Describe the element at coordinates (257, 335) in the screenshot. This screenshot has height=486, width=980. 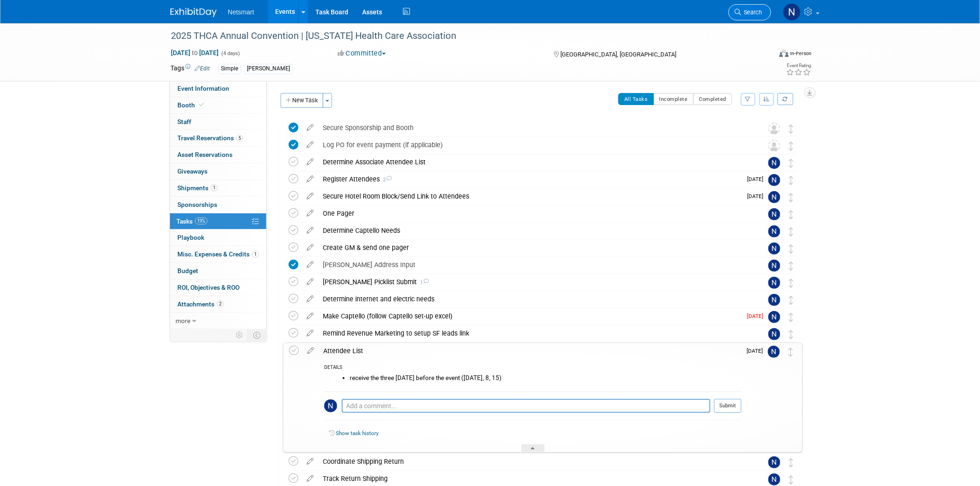
I see `td: Toggle Event Tabs` at that location.